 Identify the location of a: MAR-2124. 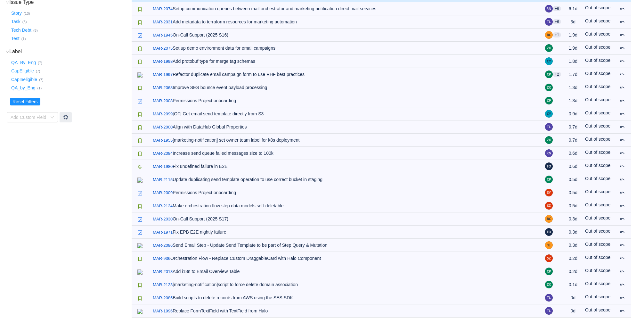
(163, 206).